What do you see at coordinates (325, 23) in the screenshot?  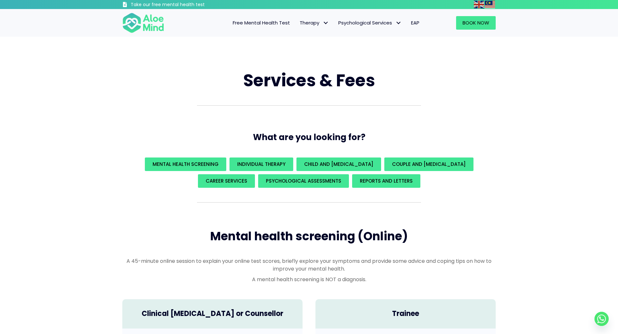 I see `span: Therapy: submenu` at bounding box center [325, 23].